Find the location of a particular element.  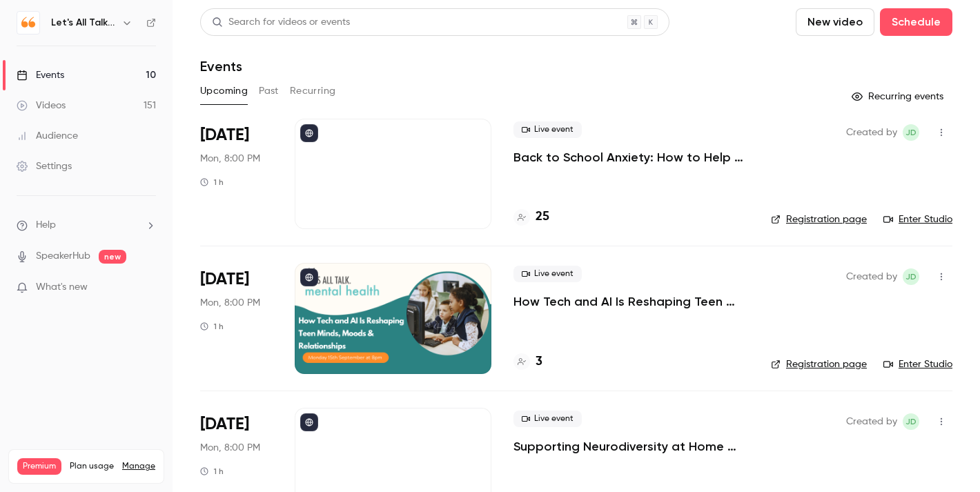

div: Settings is located at coordinates (44, 166).